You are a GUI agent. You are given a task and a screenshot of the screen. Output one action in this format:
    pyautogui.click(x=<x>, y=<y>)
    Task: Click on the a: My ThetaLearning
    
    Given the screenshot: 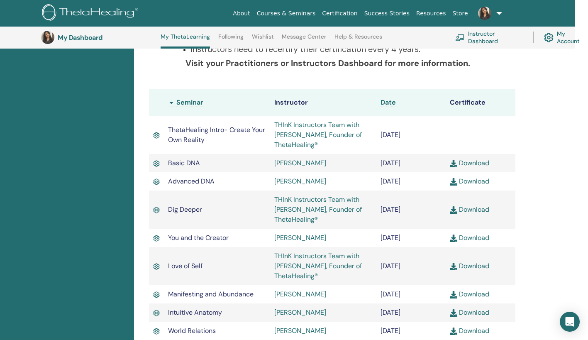 What is the action you would take?
    pyautogui.click(x=185, y=41)
    